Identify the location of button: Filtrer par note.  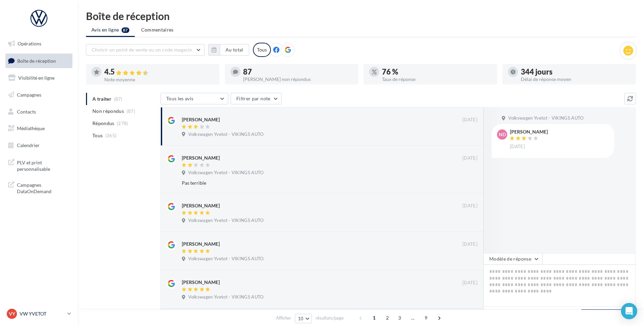
(256, 99).